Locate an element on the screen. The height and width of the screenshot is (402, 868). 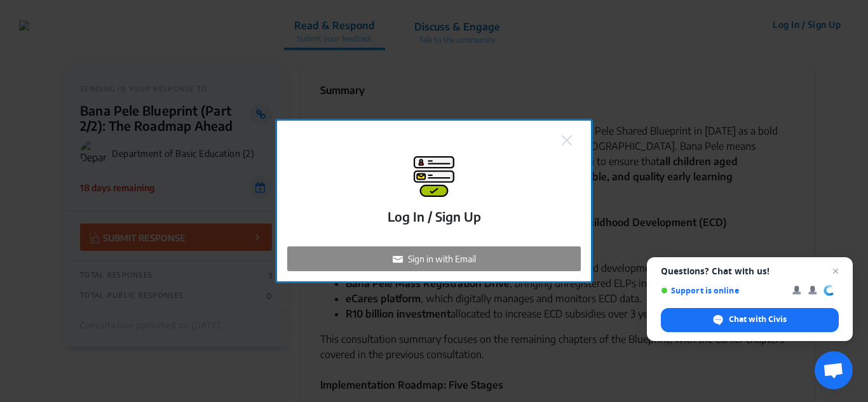
img: signup-modal.png is located at coordinates (434, 176).